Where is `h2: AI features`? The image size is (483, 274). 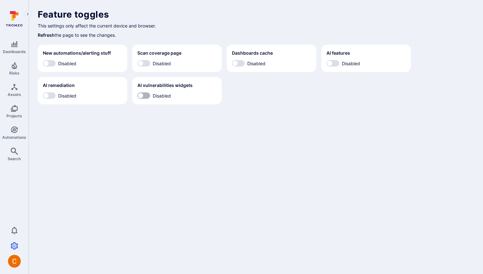 h2: AI features is located at coordinates (338, 53).